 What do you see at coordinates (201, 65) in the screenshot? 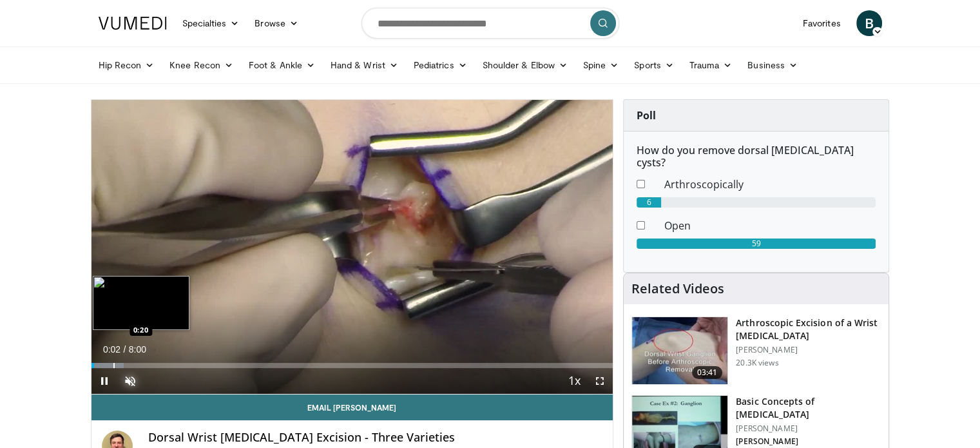
I see `a: Knee Recon` at bounding box center [201, 65].